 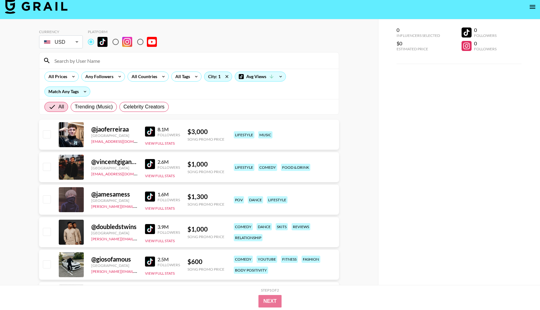 I want to click on div: City: 1, so click(x=218, y=77).